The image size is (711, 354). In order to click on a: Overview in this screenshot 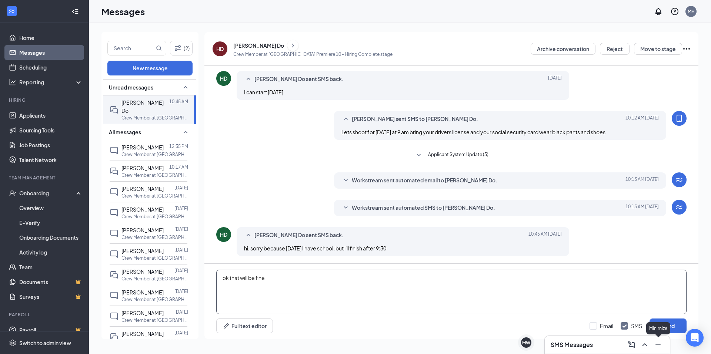, I will do `click(51, 208)`.